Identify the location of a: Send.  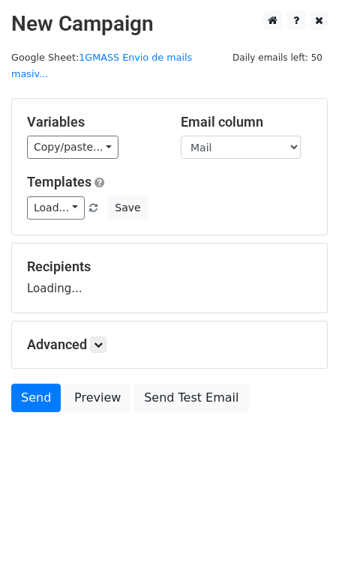
(36, 398).